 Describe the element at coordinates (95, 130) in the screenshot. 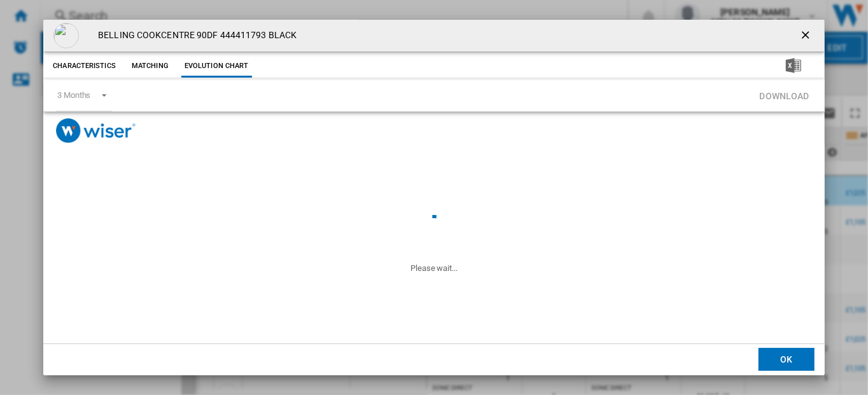

I see `img: logo_wiser_300x94.png` at that location.